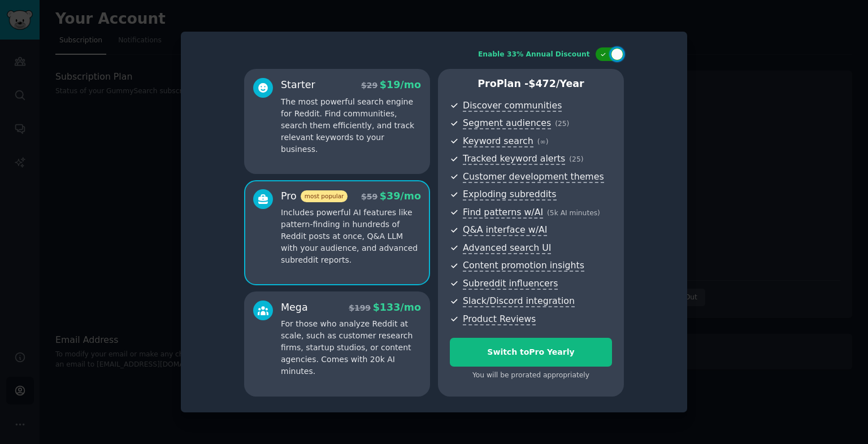  What do you see at coordinates (369, 197) in the screenshot?
I see `span: $ 59` at bounding box center [369, 197].